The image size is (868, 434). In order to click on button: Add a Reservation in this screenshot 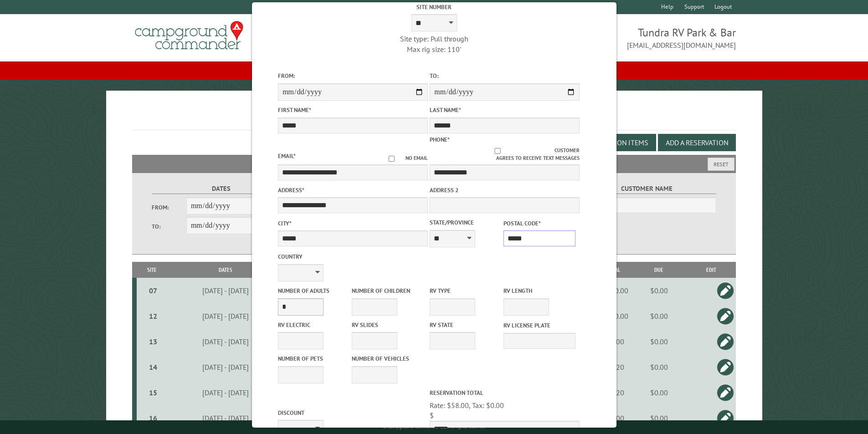, I will do `click(696, 143)`.